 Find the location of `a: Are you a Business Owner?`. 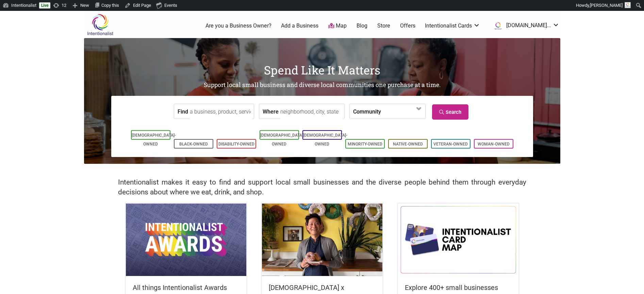

a: Are you a Business Owner? is located at coordinates (238, 26).